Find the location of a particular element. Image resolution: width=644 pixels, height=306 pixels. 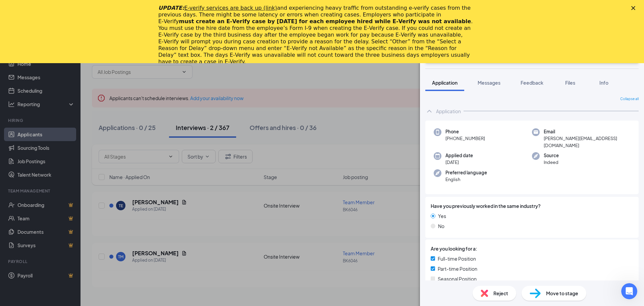

span: English is located at coordinates (466, 179).